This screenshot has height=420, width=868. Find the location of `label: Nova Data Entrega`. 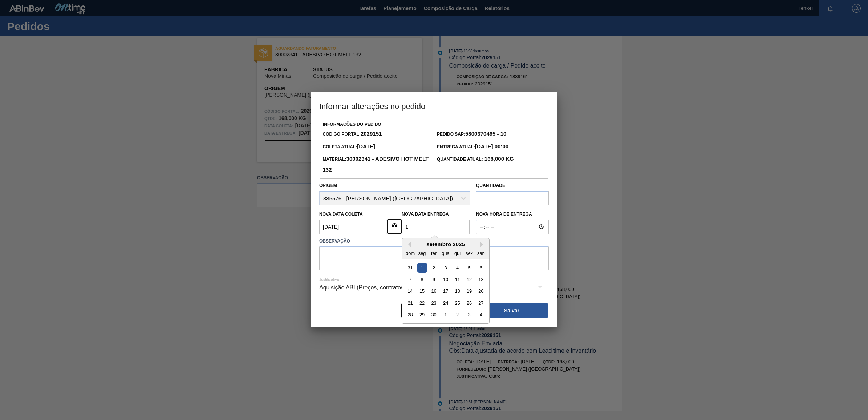

label: Nova Data Entrega is located at coordinates (425, 214).